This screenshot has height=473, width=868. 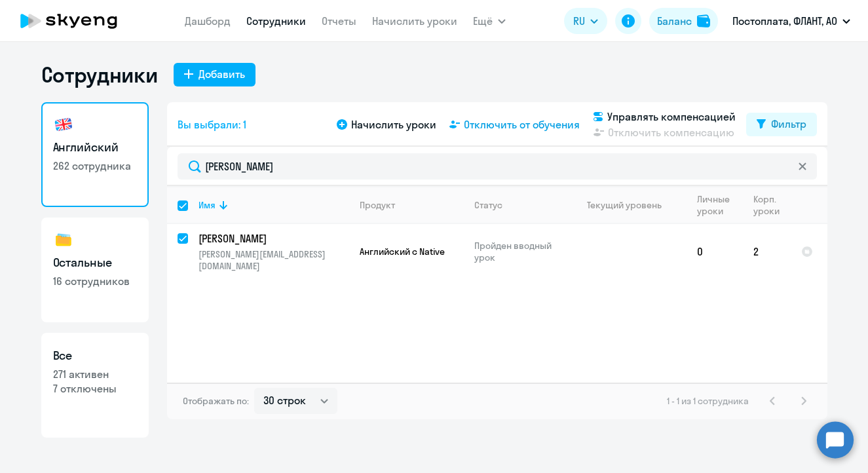 I want to click on button: Добавить, so click(x=214, y=75).